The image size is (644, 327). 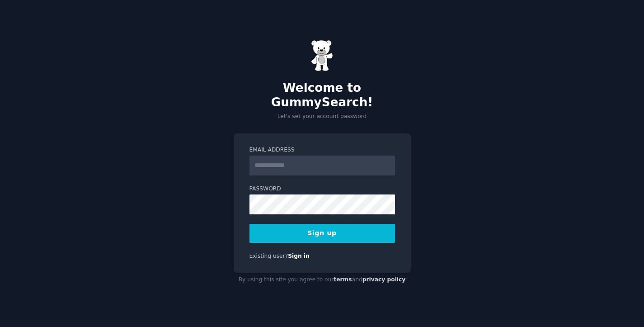 What do you see at coordinates (342, 279) in the screenshot?
I see `a: terms` at bounding box center [342, 279].